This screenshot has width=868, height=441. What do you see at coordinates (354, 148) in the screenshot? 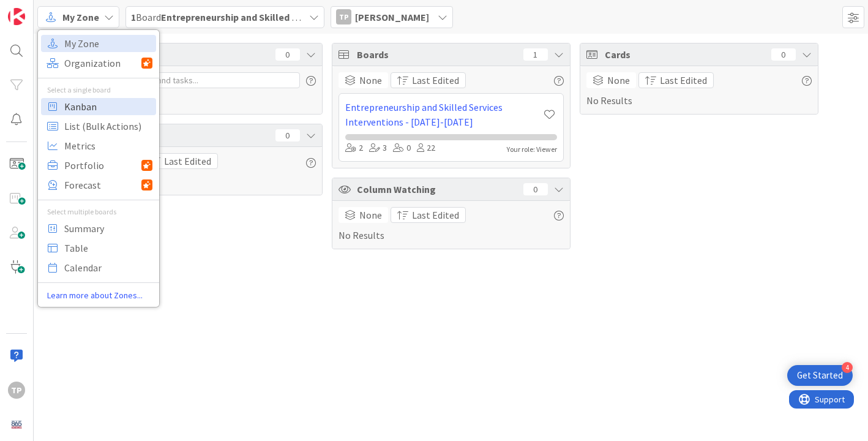
I see `div: 2` at bounding box center [354, 148].